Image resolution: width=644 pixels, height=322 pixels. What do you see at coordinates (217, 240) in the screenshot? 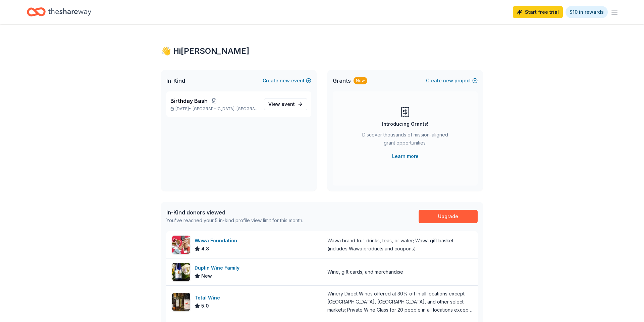
I see `div: Wawa Foundation` at bounding box center [217, 240].